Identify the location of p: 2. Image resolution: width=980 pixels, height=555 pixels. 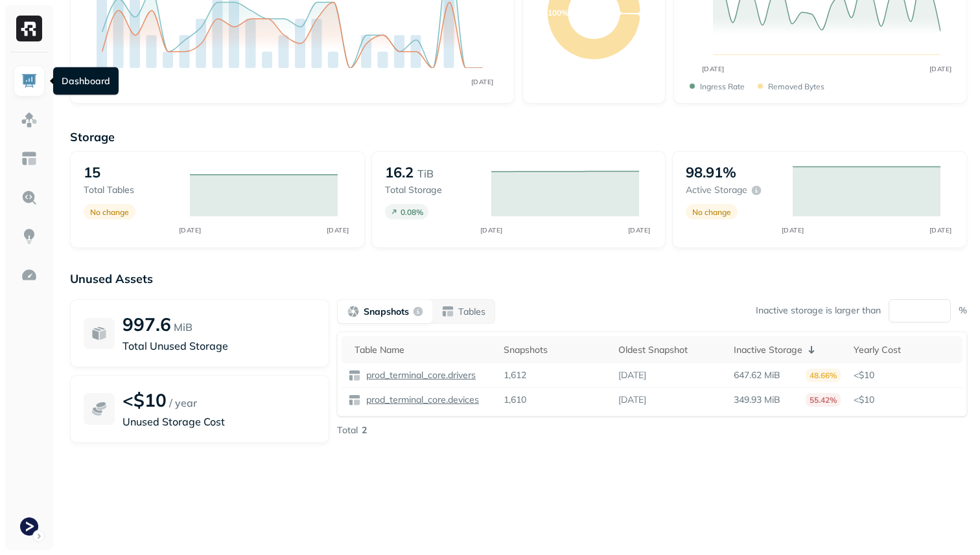
(364, 430).